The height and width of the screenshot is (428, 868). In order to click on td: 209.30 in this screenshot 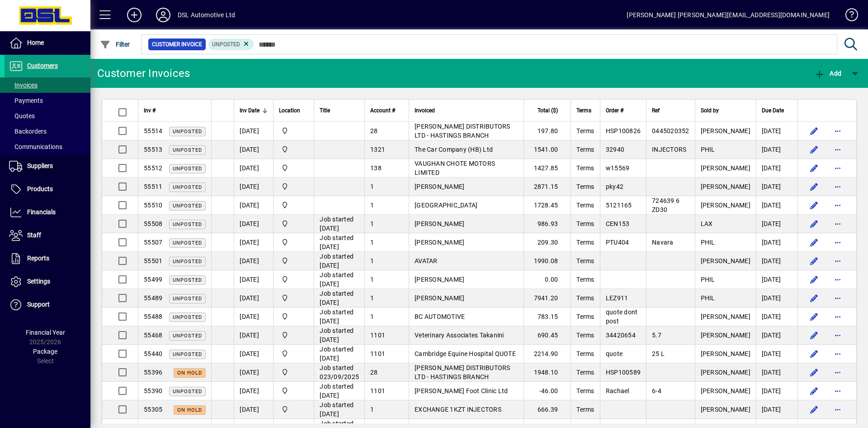, I will do `click(547, 242)`.